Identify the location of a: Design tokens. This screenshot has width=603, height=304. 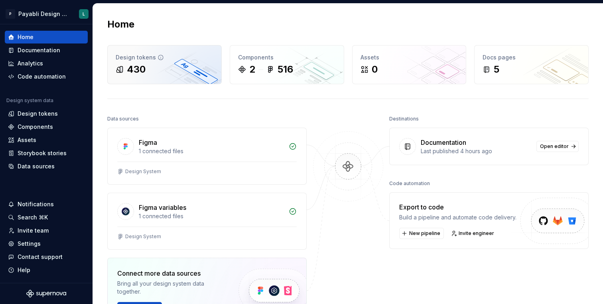
(46, 114).